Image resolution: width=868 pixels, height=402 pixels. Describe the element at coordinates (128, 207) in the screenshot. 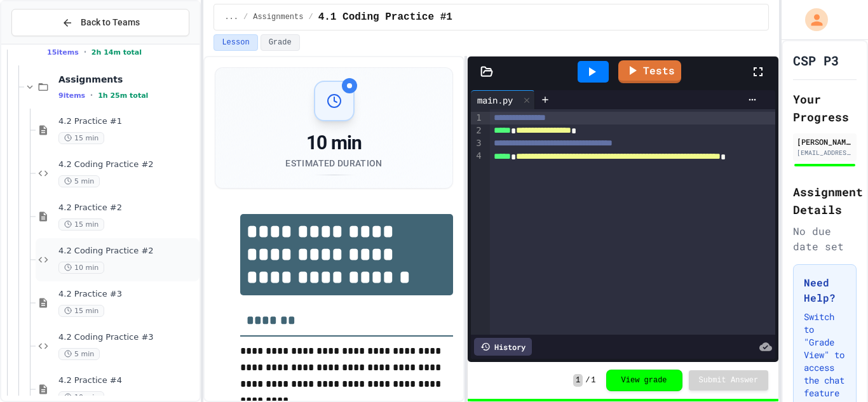

I see `span: 4.2 Practice #2` at that location.